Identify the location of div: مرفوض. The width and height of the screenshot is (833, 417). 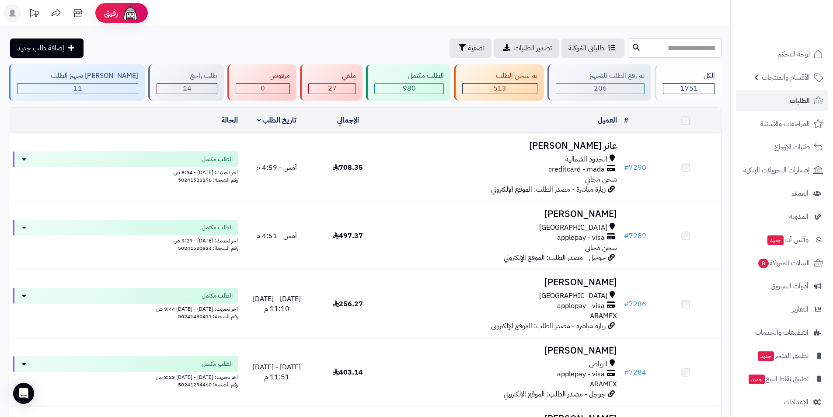
(263, 76).